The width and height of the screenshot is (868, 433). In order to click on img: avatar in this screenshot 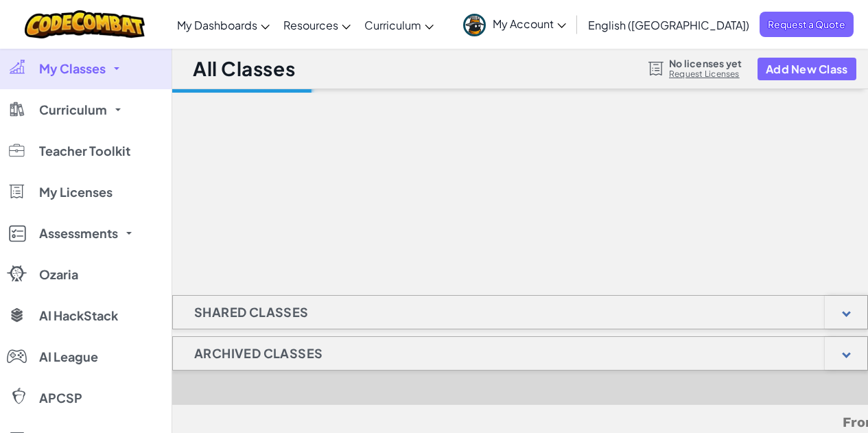, I will do `click(474, 25)`.